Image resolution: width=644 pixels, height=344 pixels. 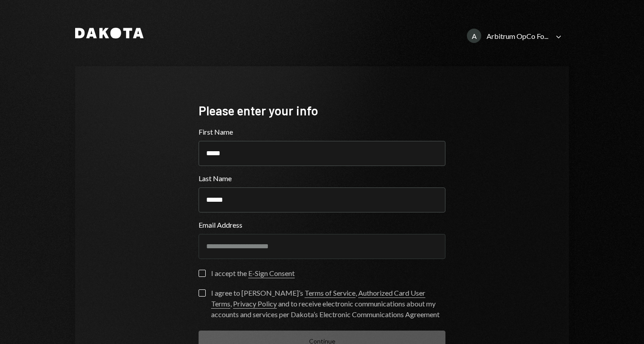 What do you see at coordinates (271, 273) in the screenshot?
I see `a: E-Sign Consent` at bounding box center [271, 273].